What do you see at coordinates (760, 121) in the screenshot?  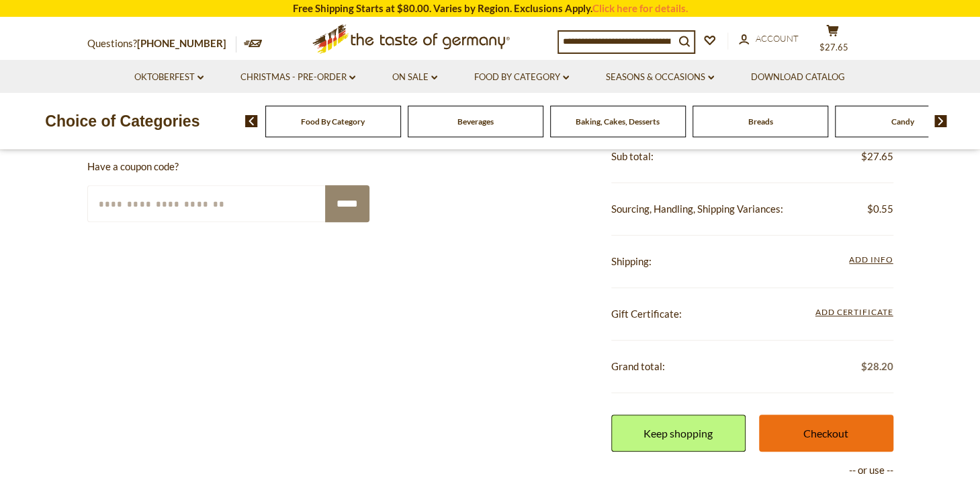 I see `a: Breads` at bounding box center [760, 121].